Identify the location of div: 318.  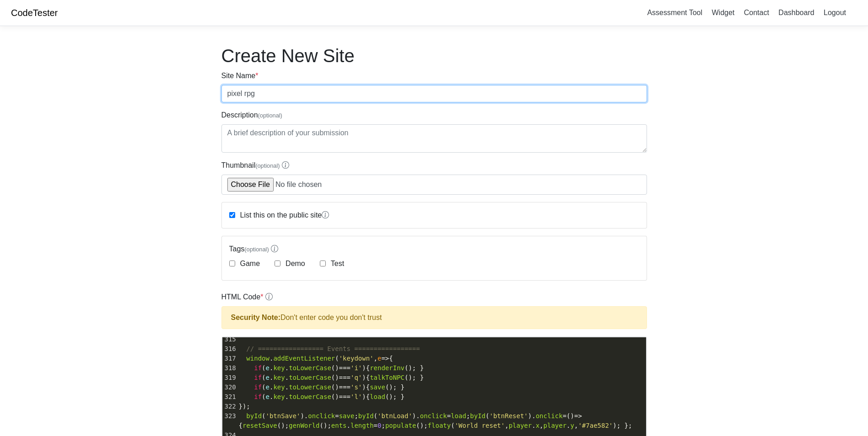
(229, 368).